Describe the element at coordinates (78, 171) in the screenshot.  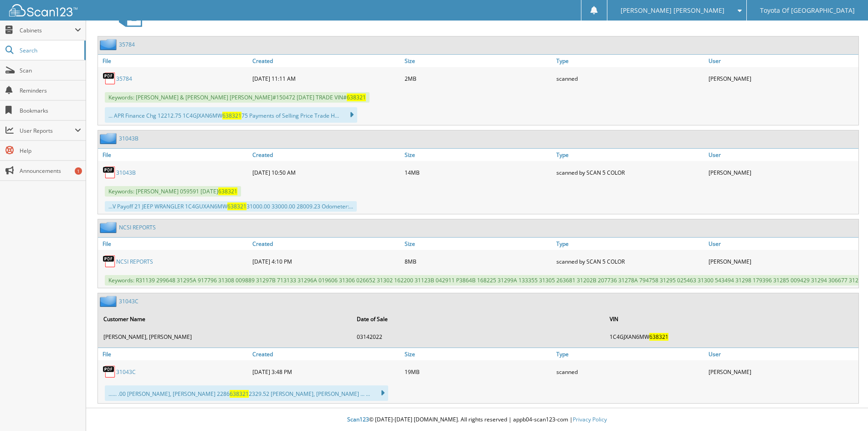
I see `div: 1` at that location.